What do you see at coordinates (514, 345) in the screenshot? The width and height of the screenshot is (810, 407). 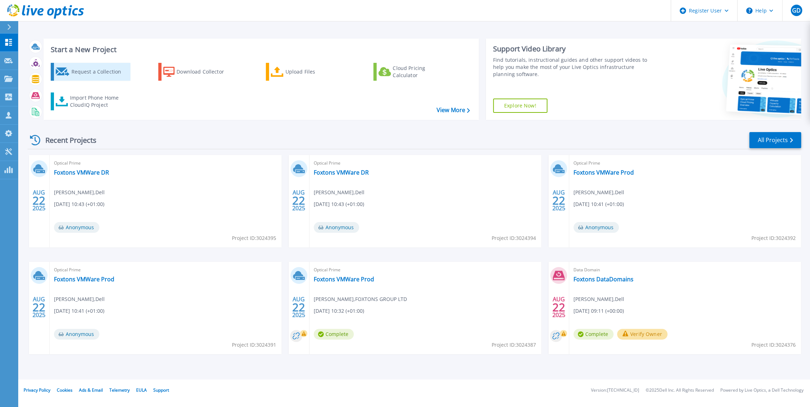 I see `span: Project ID: 3024387` at bounding box center [514, 345].